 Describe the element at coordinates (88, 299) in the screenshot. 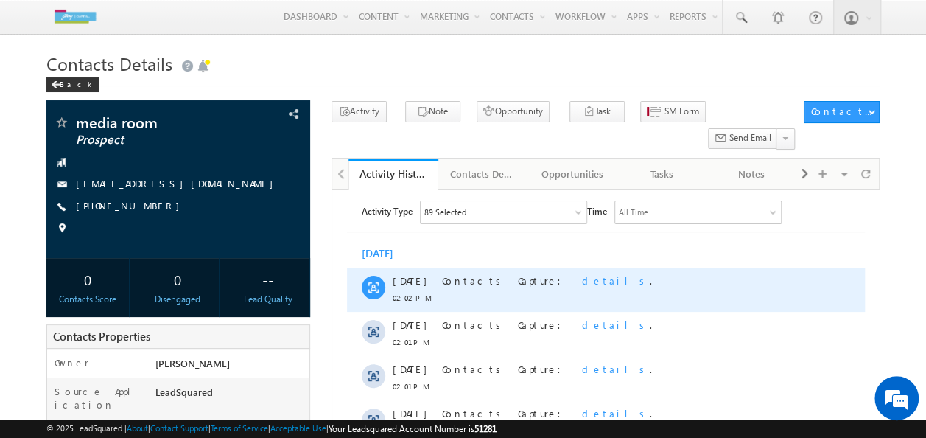

I see `div: Contacts Score` at that location.